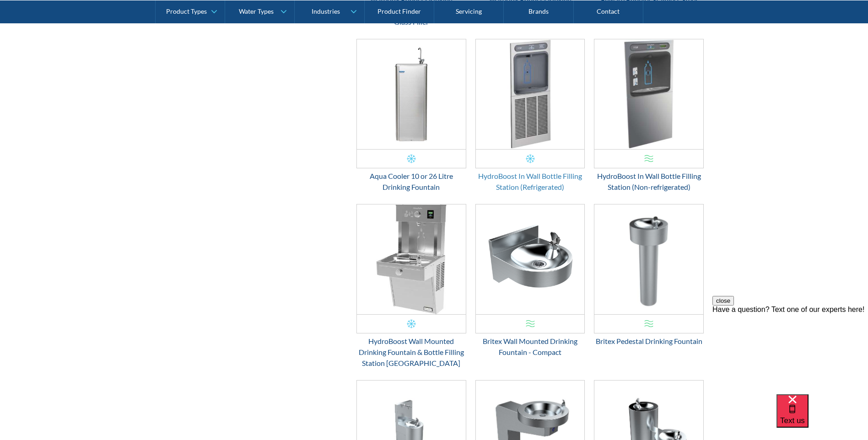  What do you see at coordinates (411, 286) in the screenshot?
I see `a: HydroBoost Wall Mounted Drinking Fountain & Bottle Filling Station Vandal ResistantHydroBoost Wal...` at bounding box center [411, 286].